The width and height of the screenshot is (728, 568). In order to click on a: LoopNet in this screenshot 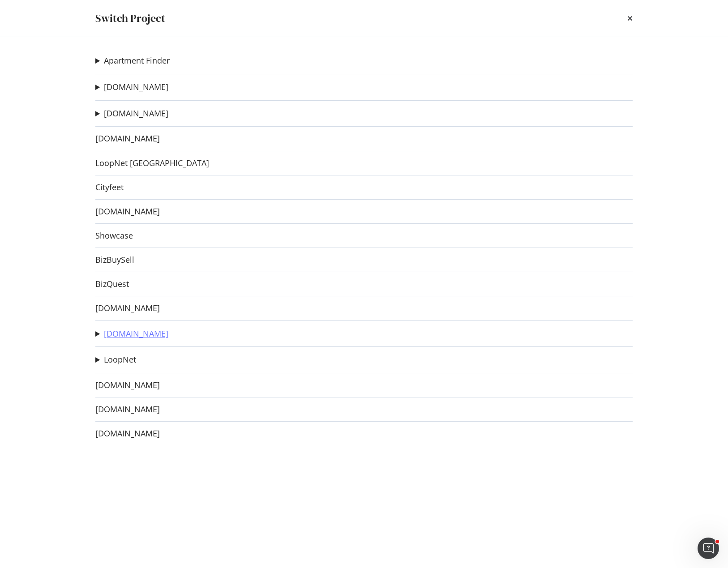, I will do `click(120, 359)`.